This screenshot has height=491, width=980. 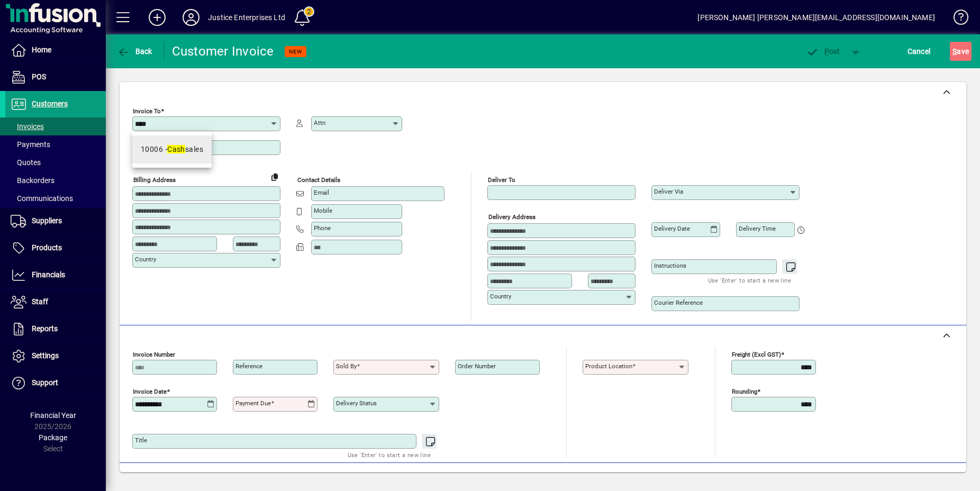 What do you see at coordinates (957, 19) in the screenshot?
I see `a: Knowledge Base` at bounding box center [957, 19].